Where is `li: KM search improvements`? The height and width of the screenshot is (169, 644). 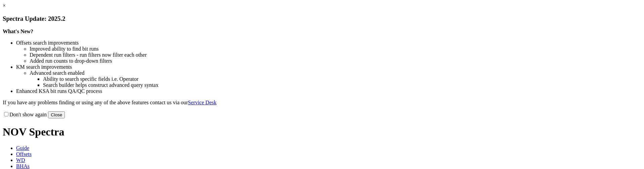 li: KM search improvements is located at coordinates (329, 67).